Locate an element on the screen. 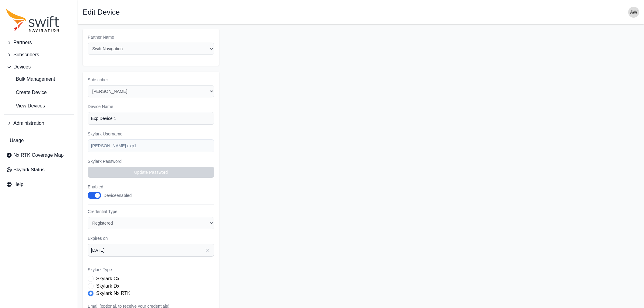 This screenshot has width=644, height=308. label: Credential Type is located at coordinates (151, 211).